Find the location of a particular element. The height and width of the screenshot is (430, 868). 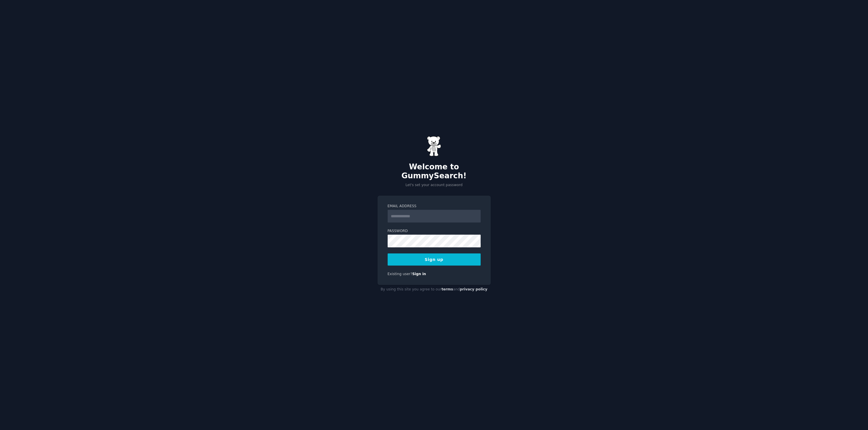

h2: Welcome to GummySearch! is located at coordinates (434, 172).